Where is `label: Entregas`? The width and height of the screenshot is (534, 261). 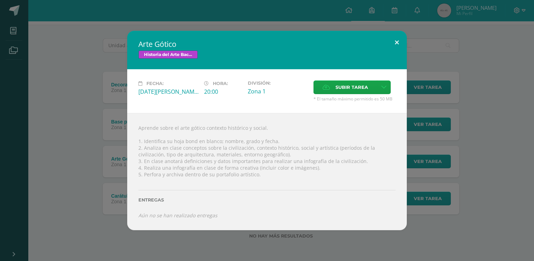 label: Entregas is located at coordinates (267, 199).